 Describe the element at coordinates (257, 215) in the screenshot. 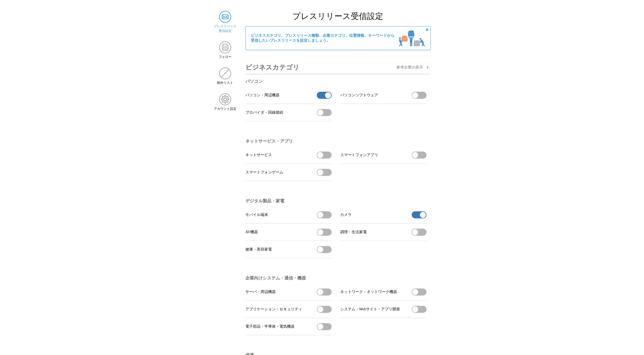

I see `span: モバイル端末` at that location.